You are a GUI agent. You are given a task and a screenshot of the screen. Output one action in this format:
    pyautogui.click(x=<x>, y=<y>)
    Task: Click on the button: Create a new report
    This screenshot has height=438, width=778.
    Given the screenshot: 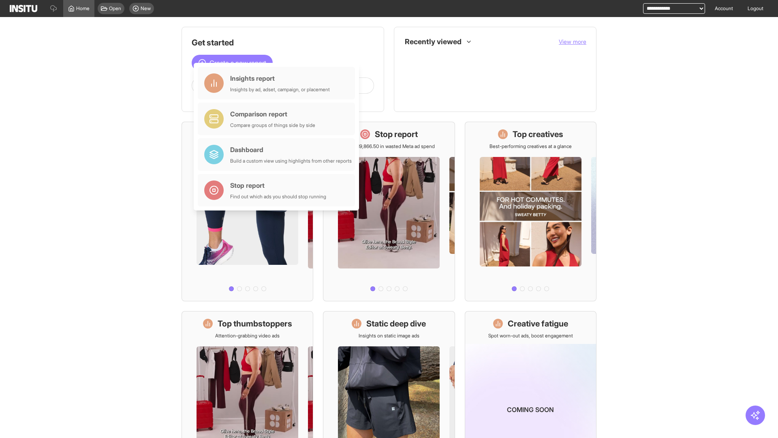 What is the action you would take?
    pyautogui.click(x=232, y=63)
    